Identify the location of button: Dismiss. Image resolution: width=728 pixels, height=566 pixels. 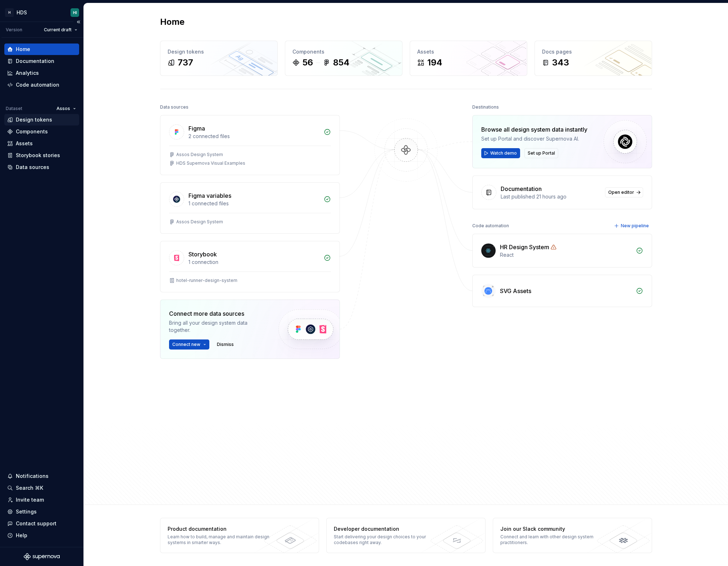
(225, 345).